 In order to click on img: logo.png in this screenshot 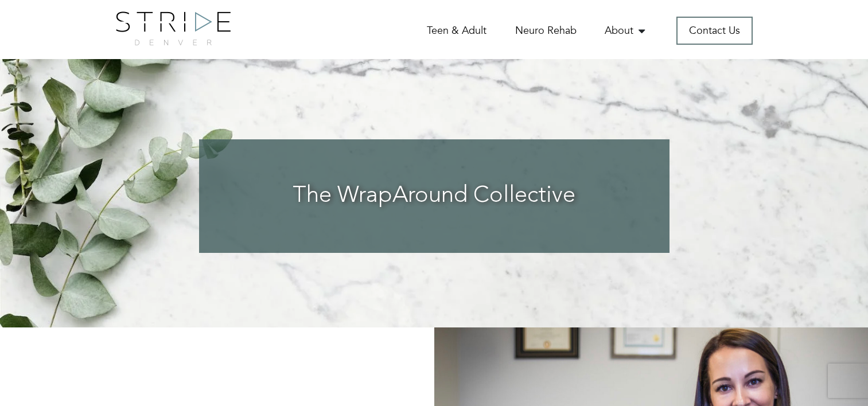, I will do `click(173, 28)`.